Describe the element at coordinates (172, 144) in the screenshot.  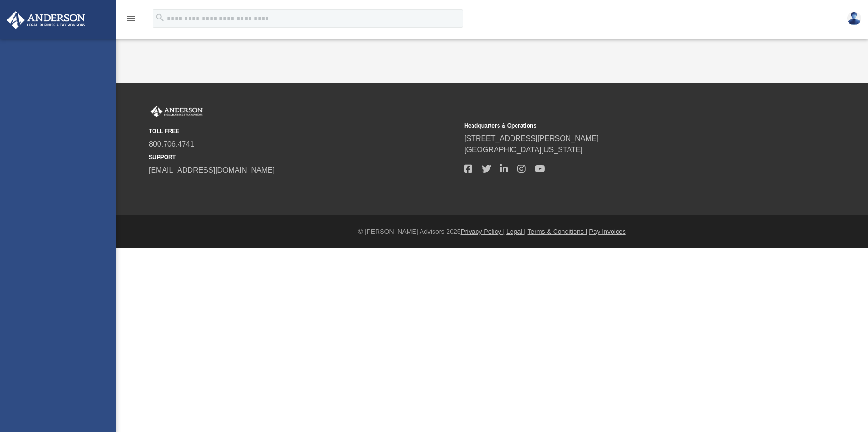
I see `a: 800.706.4741` at that location.